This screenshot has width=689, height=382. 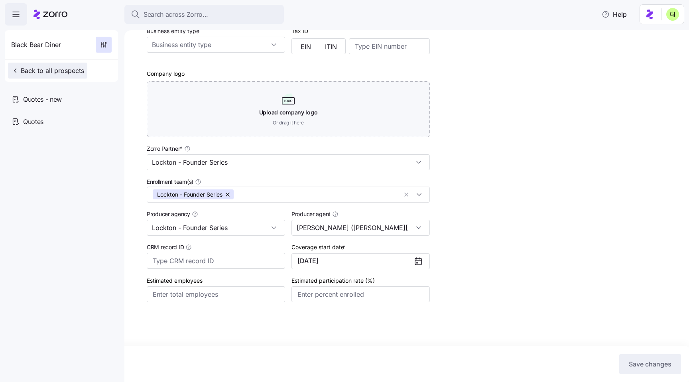 I want to click on input: Enter total employees, so click(x=216, y=294).